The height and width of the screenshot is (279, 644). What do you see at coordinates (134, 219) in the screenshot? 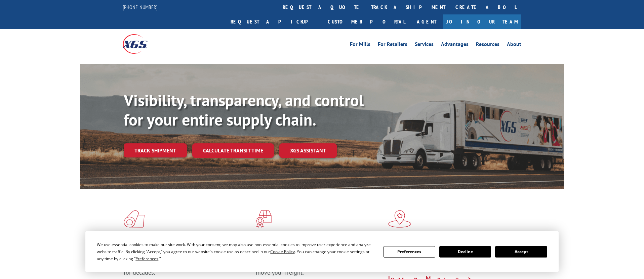
I see `img: xgs-icon-total-supply-chain-intelligence-red` at bounding box center [134, 219].